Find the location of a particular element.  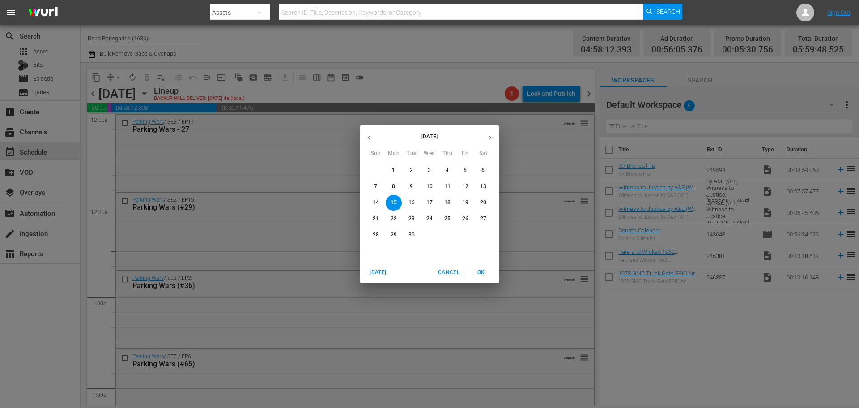

button: 20 is located at coordinates (483, 203).